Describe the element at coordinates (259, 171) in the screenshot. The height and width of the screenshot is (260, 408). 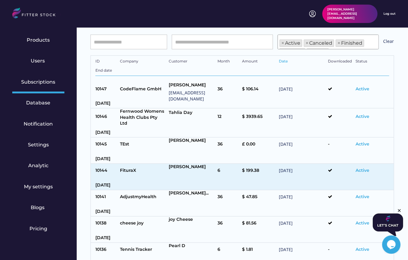
I see `div: $ 199.38` at that location.